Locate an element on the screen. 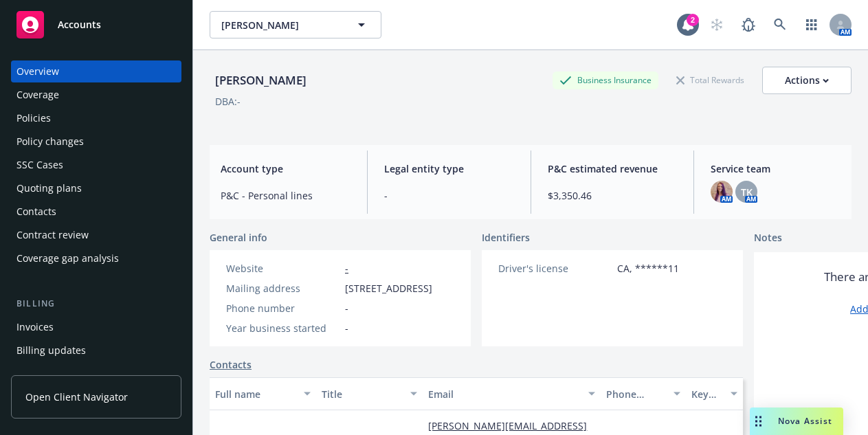  div: Billing updates is located at coordinates (50, 350).